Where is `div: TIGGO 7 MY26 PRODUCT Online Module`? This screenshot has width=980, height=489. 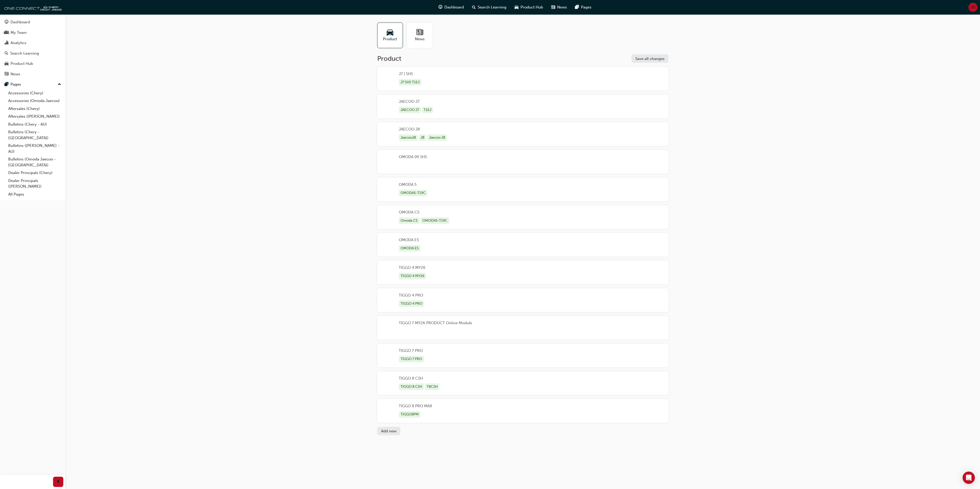
div: TIGGO 7 MY26 PRODUCT Online Module is located at coordinates (435, 328).